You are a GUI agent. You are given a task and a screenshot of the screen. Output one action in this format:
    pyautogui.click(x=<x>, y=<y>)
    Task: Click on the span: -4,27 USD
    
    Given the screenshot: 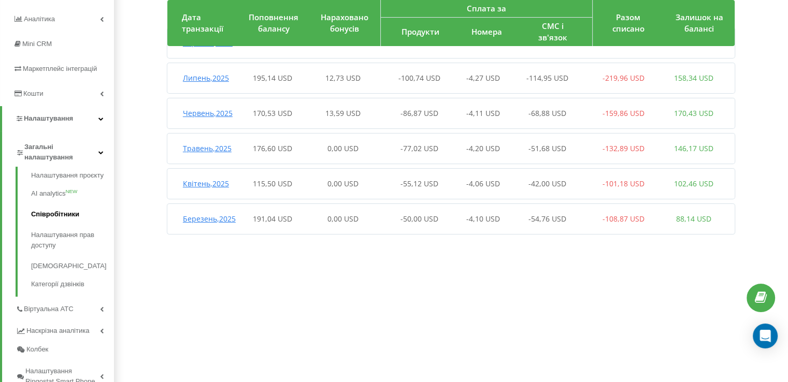 What is the action you would take?
    pyautogui.click(x=483, y=78)
    